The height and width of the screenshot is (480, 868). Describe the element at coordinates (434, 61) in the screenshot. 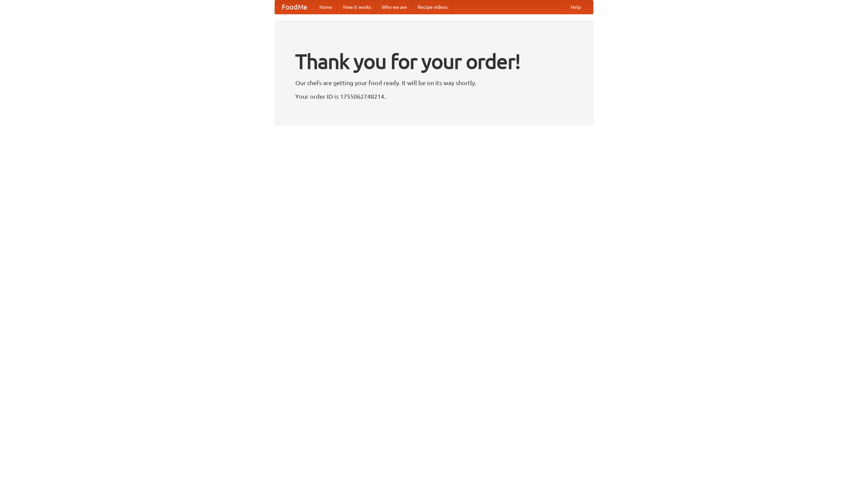

I see `h1: Thank you for your order!` at that location.